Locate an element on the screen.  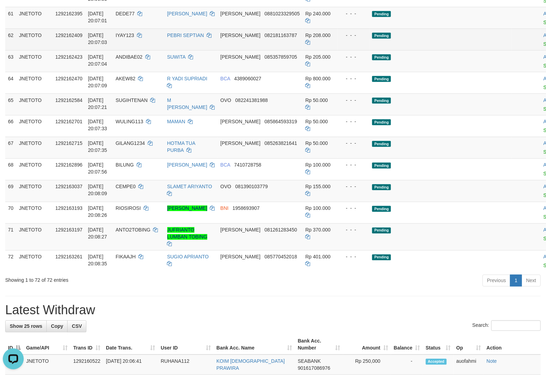
th: Date Trans.: activate to sort column ascending is located at coordinates (130, 344).